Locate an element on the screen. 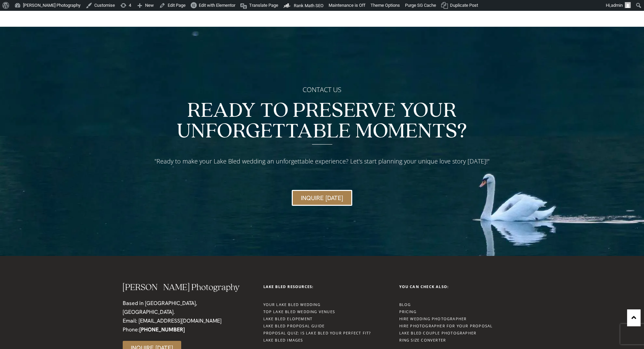  a: Lake Bled Couple Photographer is located at coordinates (438, 332).